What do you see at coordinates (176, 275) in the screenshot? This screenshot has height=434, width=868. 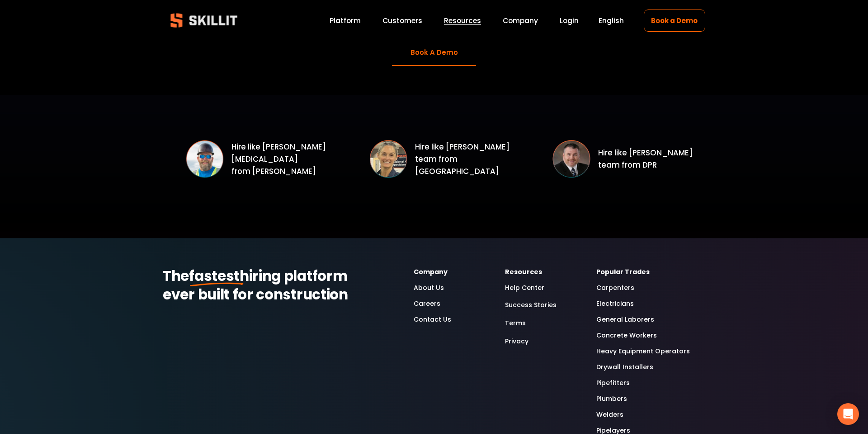 I see `strong: The` at bounding box center [176, 275].